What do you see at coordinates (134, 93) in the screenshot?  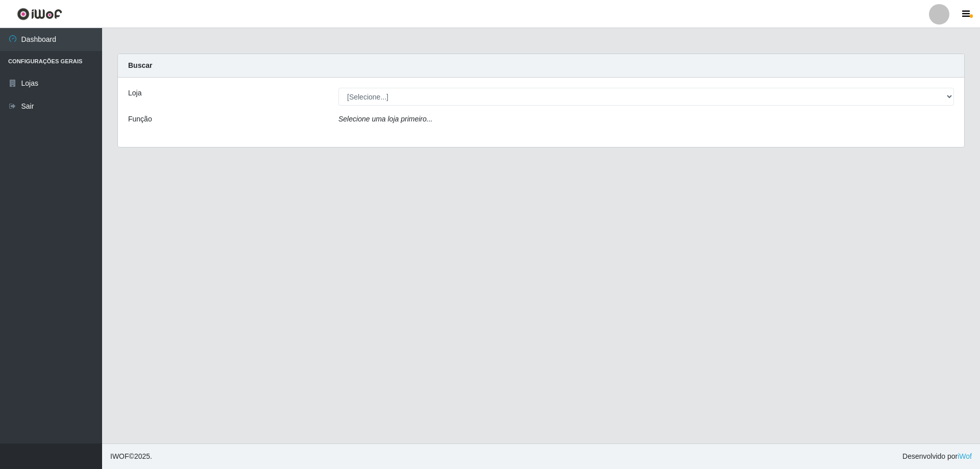 I see `label: Loja` at bounding box center [134, 93].